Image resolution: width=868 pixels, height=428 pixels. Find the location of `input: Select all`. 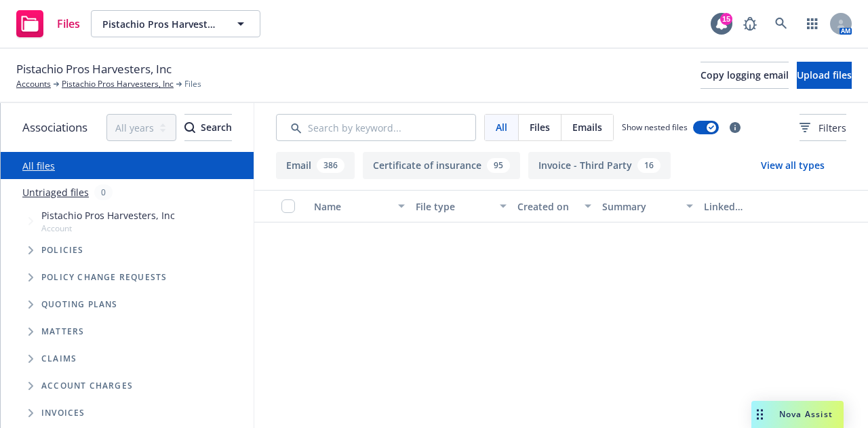

input: Select all is located at coordinates (289, 206).